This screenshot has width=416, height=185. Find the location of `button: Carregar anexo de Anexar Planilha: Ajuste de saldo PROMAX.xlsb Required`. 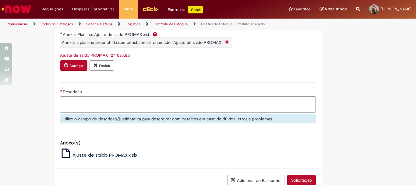

button: Carregar anexo de Anexar Planilha: Ajuste de saldo PROMAX.xlsb Required is located at coordinates (74, 66).